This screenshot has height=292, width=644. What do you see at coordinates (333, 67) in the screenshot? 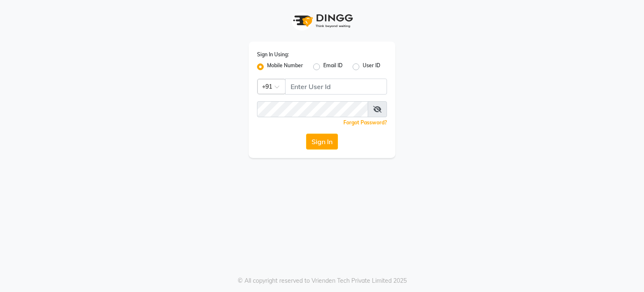
I see `label: Email ID` at bounding box center [333, 67].